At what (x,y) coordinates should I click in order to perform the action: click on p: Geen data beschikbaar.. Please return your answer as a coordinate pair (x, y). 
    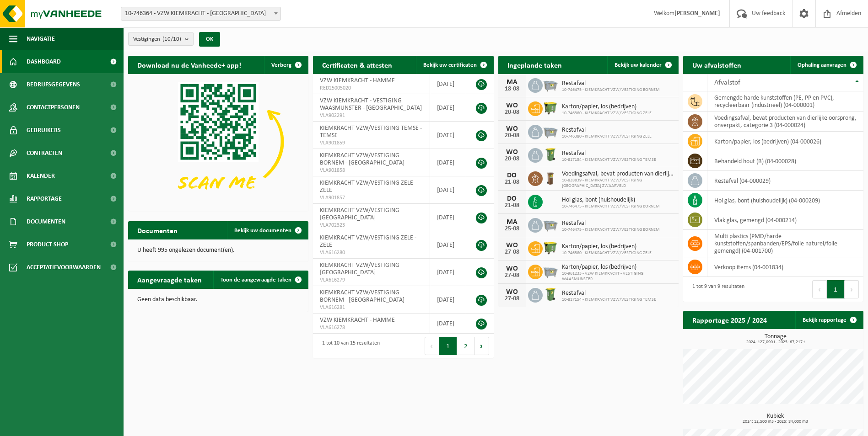
    Looking at the image, I should click on (219, 300).